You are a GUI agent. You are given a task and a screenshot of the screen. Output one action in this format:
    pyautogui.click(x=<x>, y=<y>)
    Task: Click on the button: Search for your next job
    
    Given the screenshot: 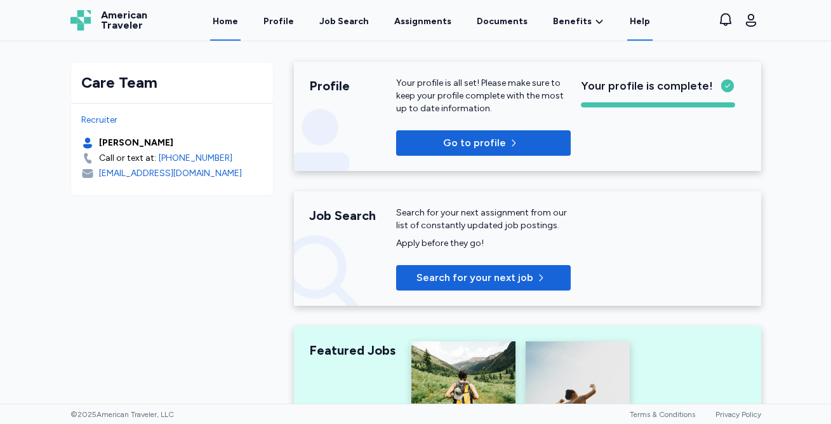 What is the action you would take?
    pyautogui.click(x=483, y=278)
    